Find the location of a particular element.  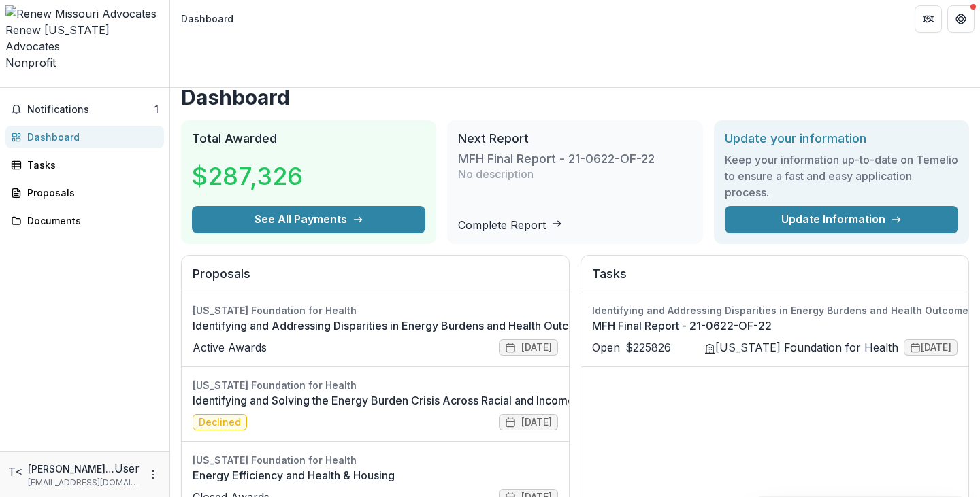

h3: $287,326 is located at coordinates (247, 176).